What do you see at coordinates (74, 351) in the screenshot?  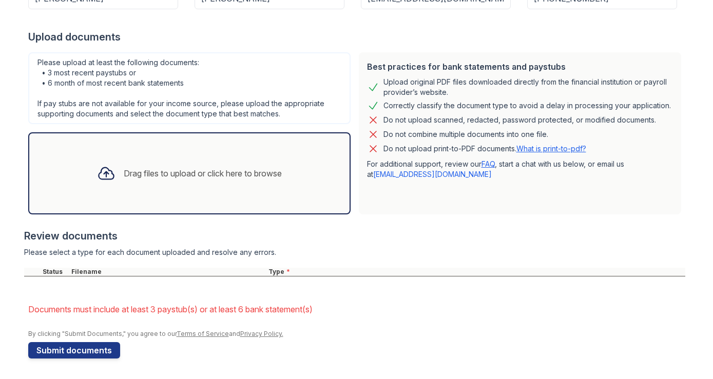 I see `button: Submit documents` at bounding box center [74, 351].